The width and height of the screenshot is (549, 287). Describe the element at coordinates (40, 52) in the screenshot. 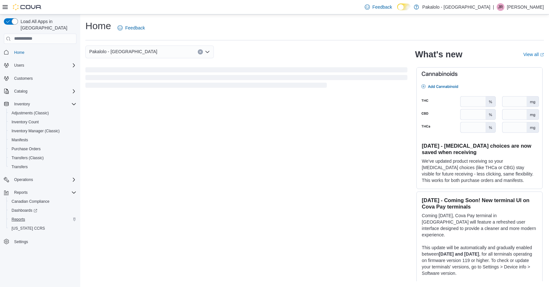

I see `button: Home` at that location.